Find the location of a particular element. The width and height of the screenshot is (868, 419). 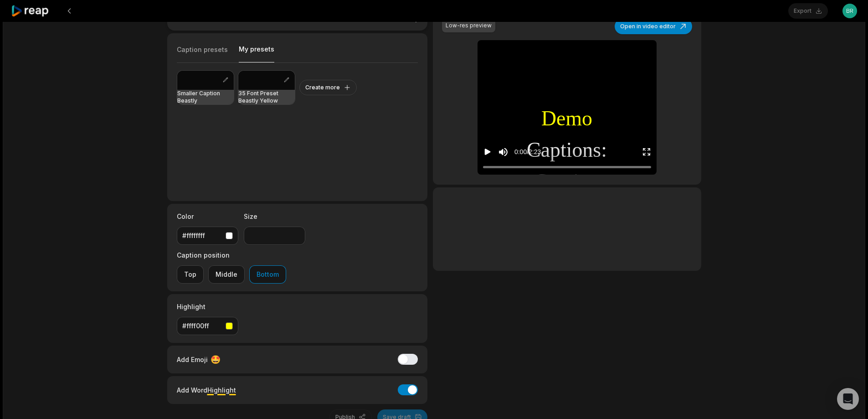

div: Open Intercom Messenger is located at coordinates (848, 398).